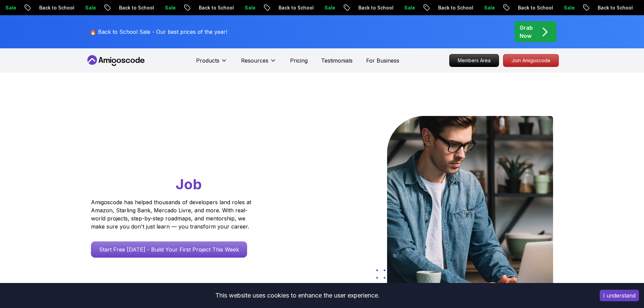 Image resolution: width=644 pixels, height=308 pixels. Describe the element at coordinates (184, 155) in the screenshot. I see `h1: Go From Learning to Hired: Master Java, Spring Boot & Cloud Skills That Get You the` at that location.